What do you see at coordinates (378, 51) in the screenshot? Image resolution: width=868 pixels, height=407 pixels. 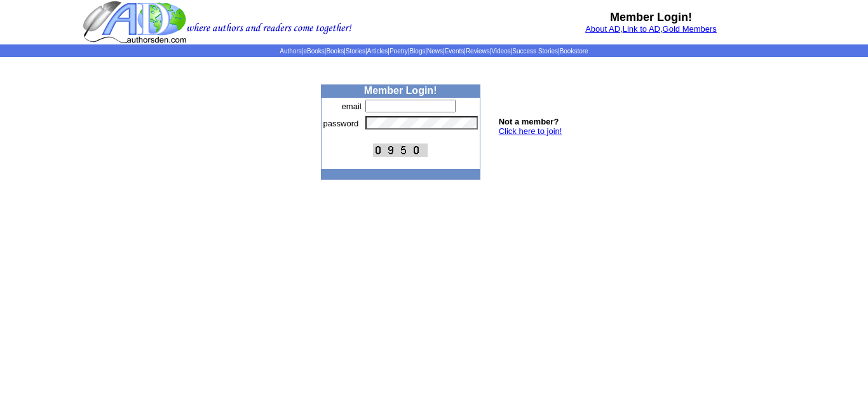 I see `a: Articles` at bounding box center [378, 51].